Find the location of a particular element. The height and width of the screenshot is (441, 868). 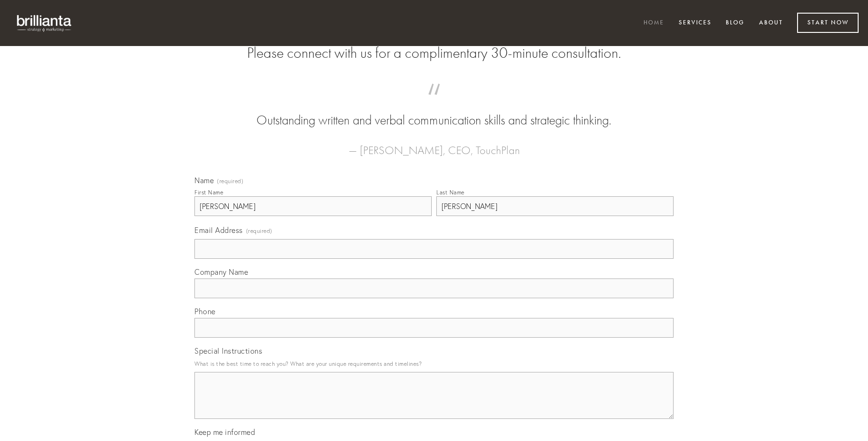

span: Email Address is located at coordinates (219, 230).